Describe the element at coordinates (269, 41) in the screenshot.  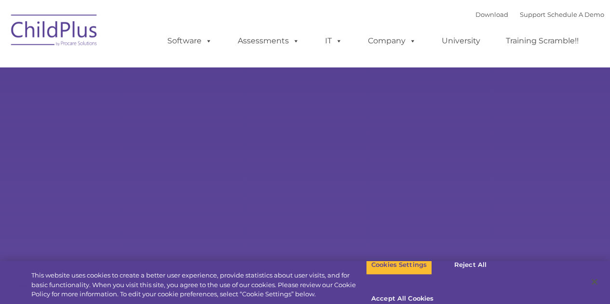
I see `a: Assessments` at that location.